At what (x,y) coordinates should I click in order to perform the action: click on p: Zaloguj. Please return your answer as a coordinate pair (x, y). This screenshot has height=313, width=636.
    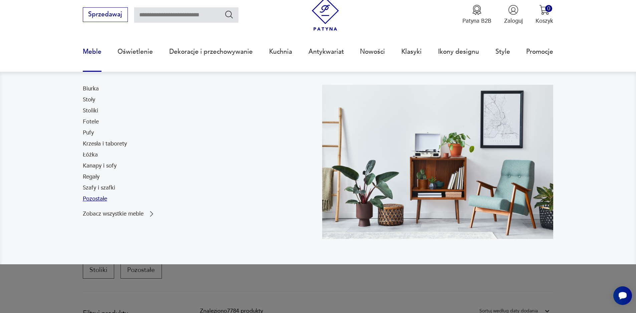
    Looking at the image, I should click on (513, 21).